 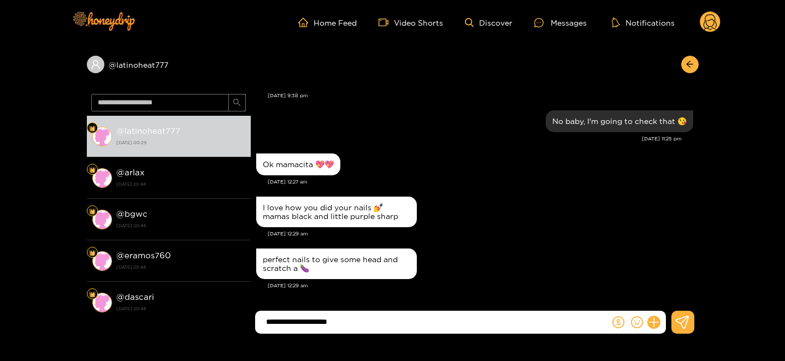 What do you see at coordinates (169, 64) in the screenshot?
I see `div: @latinoheat777` at bounding box center [169, 64].